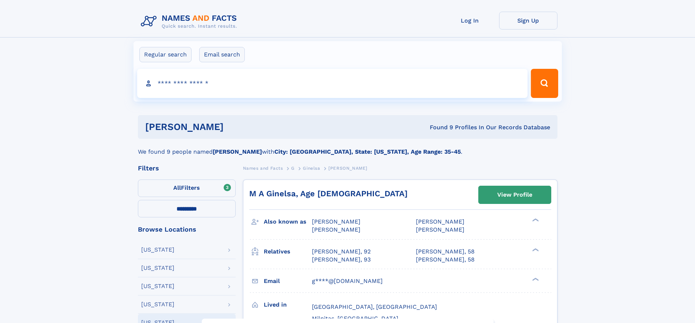 This screenshot has width=695, height=323. Describe the element at coordinates (263, 168) in the screenshot. I see `a: Names and Facts` at that location.